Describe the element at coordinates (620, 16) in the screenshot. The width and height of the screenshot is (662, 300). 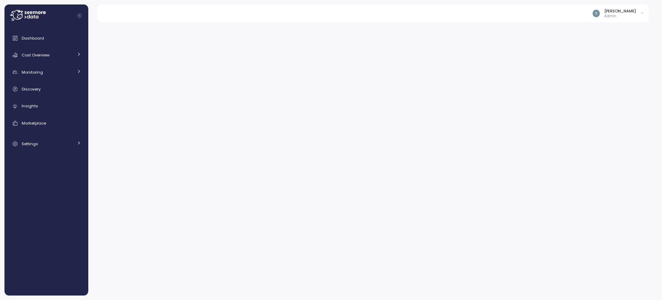
I see `p: Admin` at that location.